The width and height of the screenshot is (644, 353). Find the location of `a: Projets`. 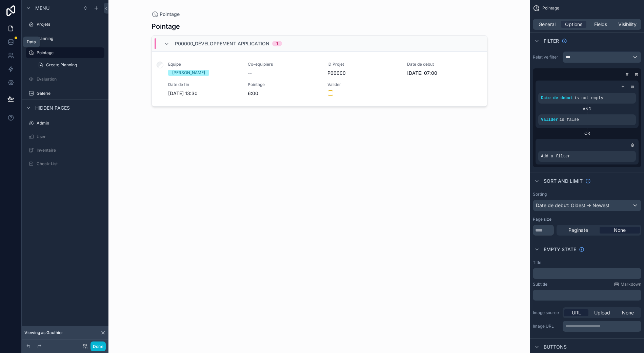

a: Projets is located at coordinates (65, 24).